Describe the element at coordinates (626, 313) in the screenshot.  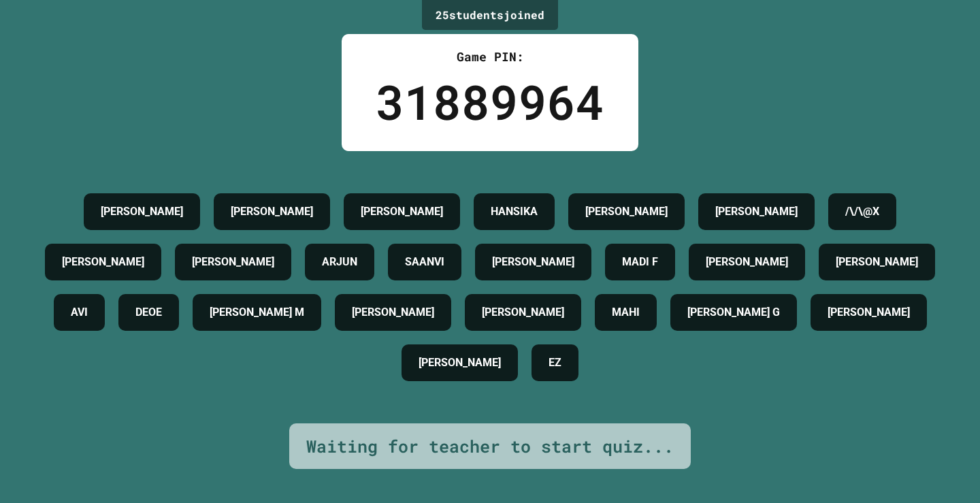
I see `h4: MAHI` at that location.